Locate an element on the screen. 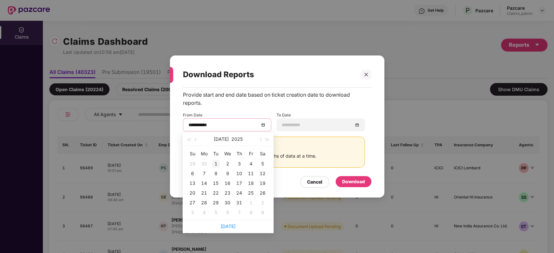 The image size is (554, 253). td: 2025-07-23 is located at coordinates (227, 193).